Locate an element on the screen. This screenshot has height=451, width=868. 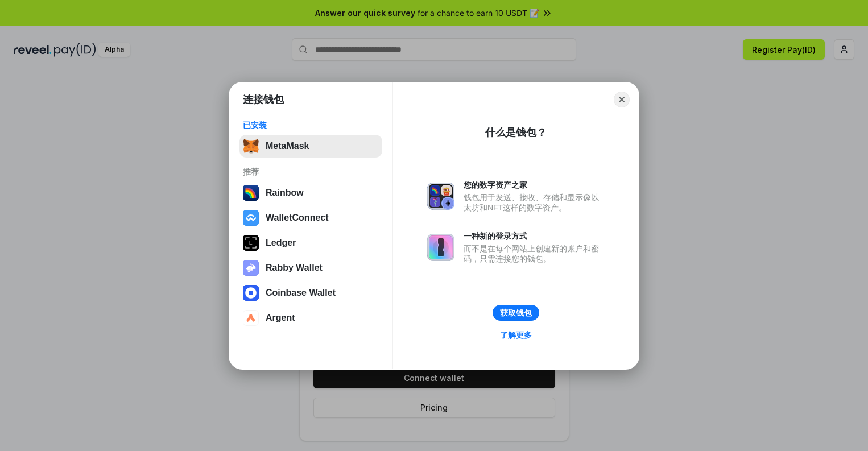
div: MetaMask is located at coordinates (287, 146).